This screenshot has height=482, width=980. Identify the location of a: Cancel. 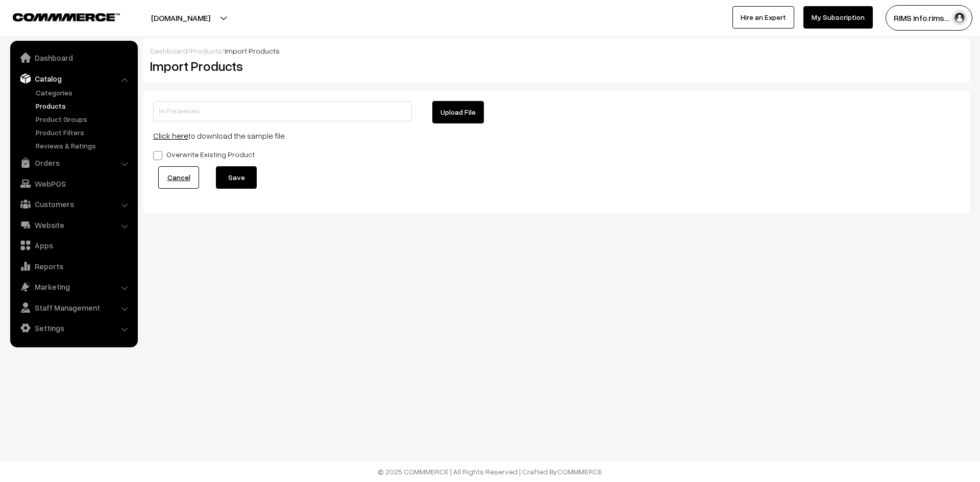
(178, 178).